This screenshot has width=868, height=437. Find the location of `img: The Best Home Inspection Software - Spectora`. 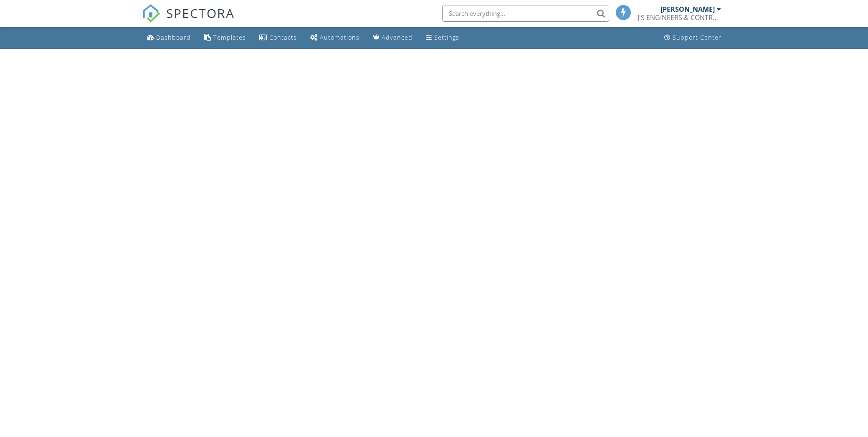

img: The Best Home Inspection Software - Spectora is located at coordinates (151, 13).